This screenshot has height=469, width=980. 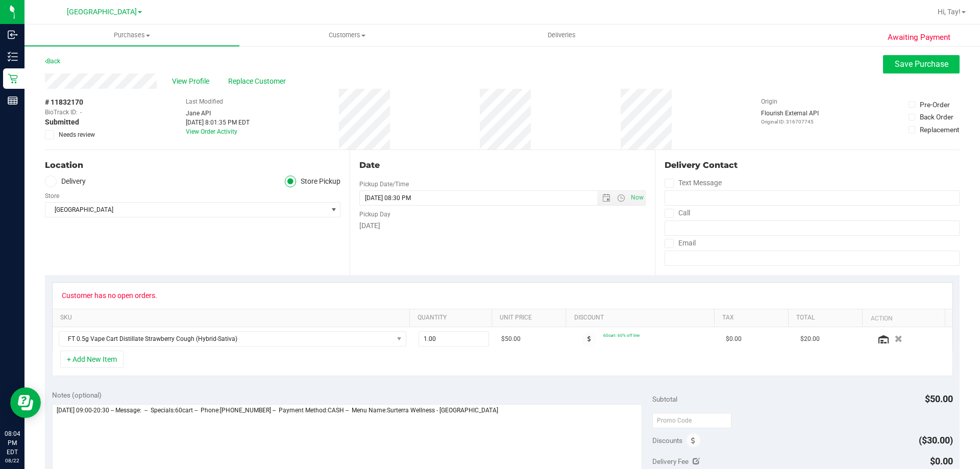 What do you see at coordinates (902, 319) in the screenshot?
I see `th: Action` at bounding box center [902, 319].